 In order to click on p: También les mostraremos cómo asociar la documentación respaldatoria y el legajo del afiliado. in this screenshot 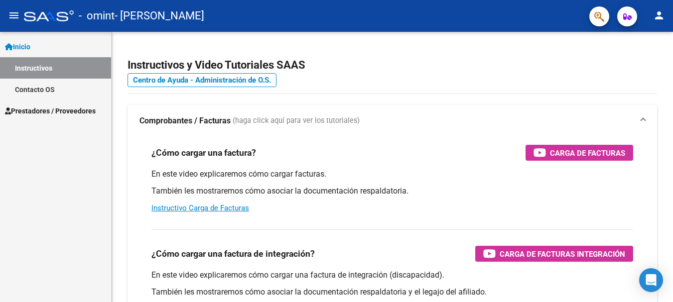, I will do `click(392, 292)`.